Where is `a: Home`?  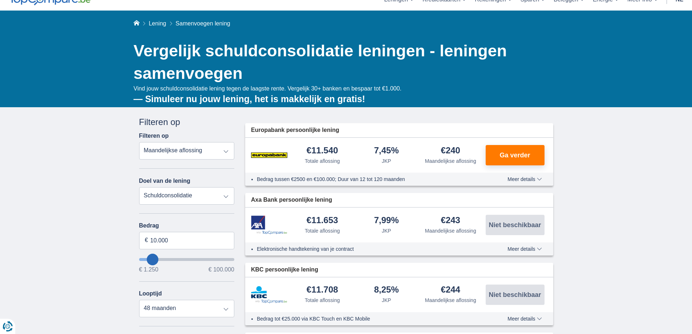
a: Home is located at coordinates (137, 23).